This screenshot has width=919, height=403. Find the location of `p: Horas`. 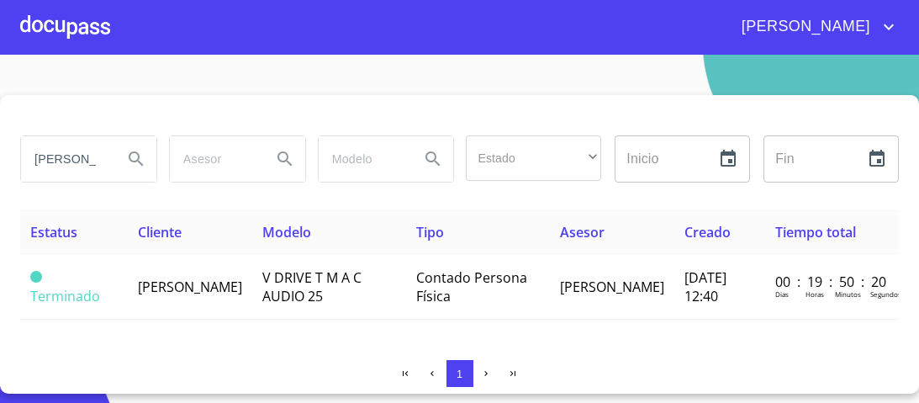

p: Horas is located at coordinates (815, 294).